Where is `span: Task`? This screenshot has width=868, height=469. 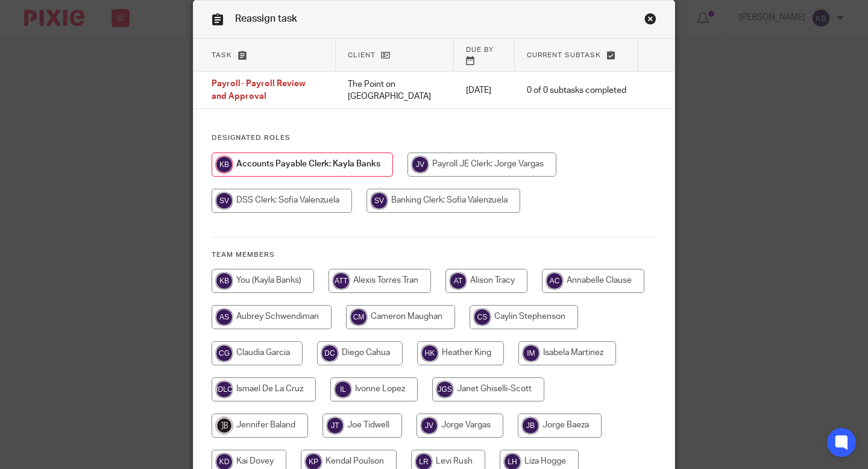 span: Task is located at coordinates (222, 55).